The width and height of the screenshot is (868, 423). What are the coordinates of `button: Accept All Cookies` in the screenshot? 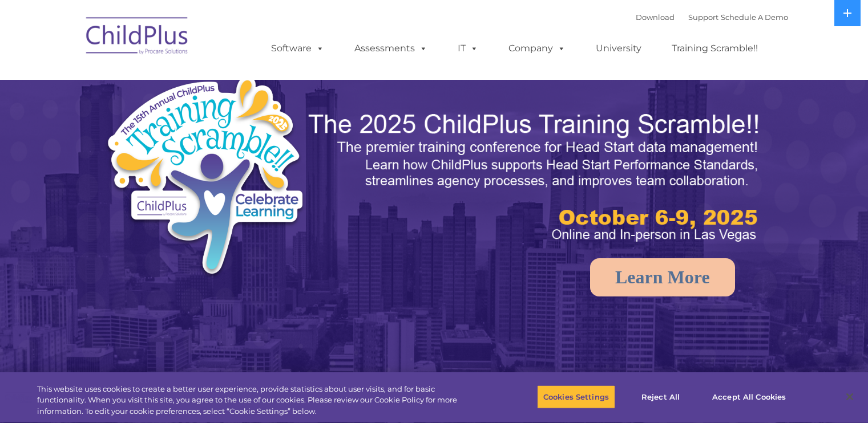 It's located at (749, 397).